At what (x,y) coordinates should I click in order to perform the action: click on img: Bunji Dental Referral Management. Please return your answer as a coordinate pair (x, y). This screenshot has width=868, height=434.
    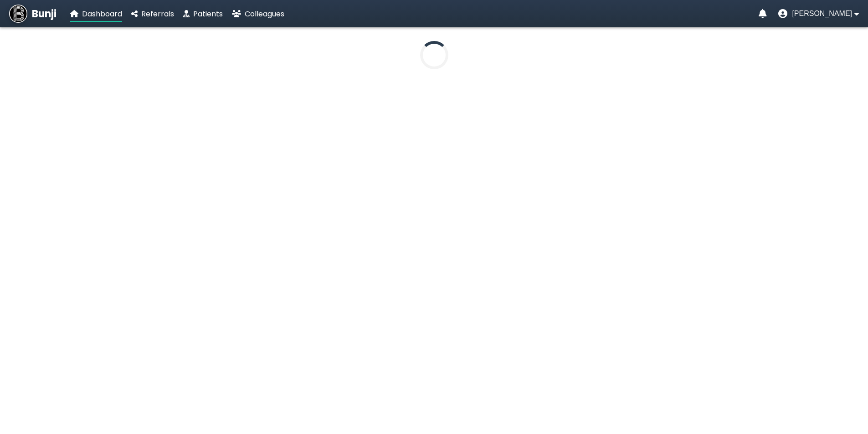
    Looking at the image, I should click on (18, 14).